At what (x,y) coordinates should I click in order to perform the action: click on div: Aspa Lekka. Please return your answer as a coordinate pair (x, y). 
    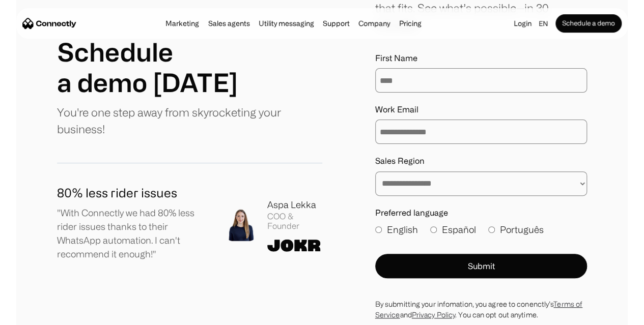
    Looking at the image, I should click on (295, 205).